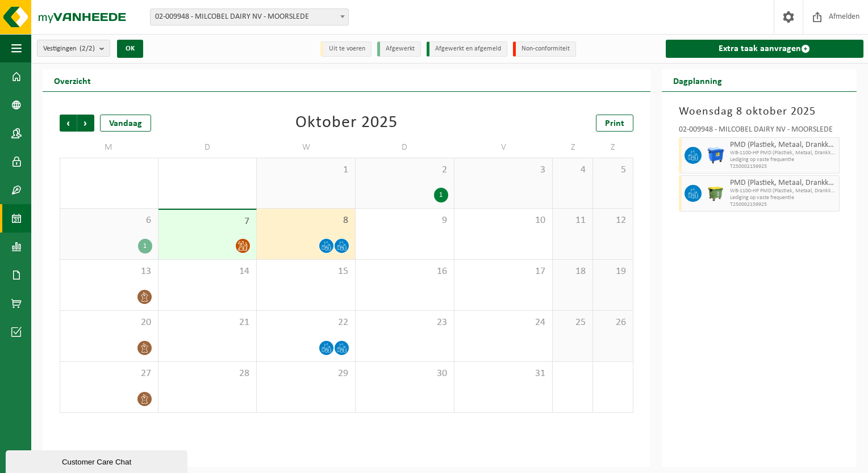 This screenshot has height=473, width=868. I want to click on td: V, so click(503, 147).